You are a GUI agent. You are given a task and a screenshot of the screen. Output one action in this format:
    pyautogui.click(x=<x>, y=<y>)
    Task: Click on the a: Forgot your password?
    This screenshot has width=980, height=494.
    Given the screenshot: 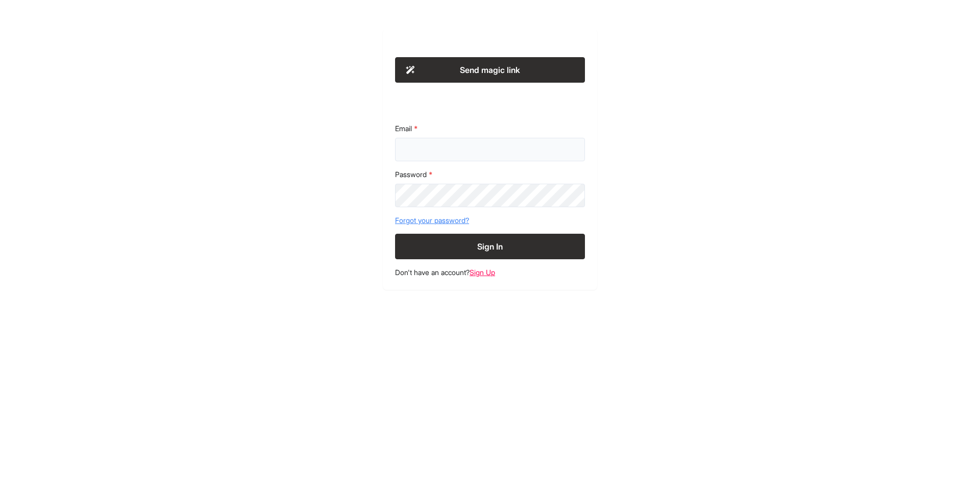 What is the action you would take?
    pyautogui.click(x=490, y=220)
    